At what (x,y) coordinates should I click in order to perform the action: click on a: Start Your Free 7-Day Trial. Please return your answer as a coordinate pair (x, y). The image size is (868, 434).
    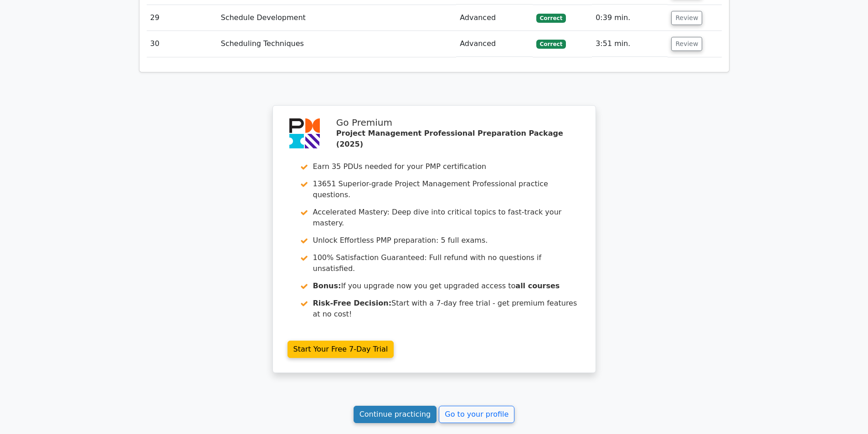
    Looking at the image, I should click on (341, 349).